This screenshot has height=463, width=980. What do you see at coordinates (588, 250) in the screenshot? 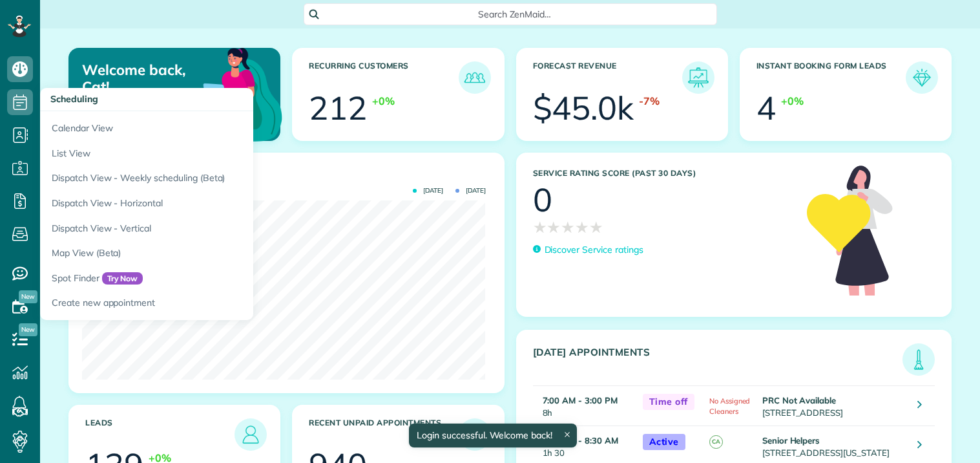
I see `a: Discover Service ratings` at bounding box center [588, 250].